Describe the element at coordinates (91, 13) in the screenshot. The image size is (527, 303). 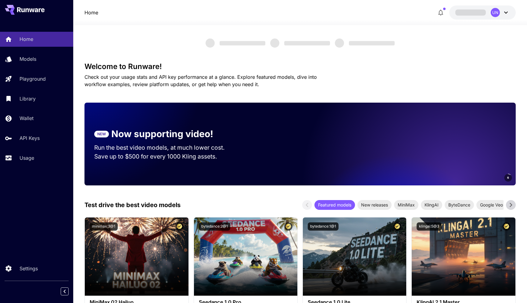
I see `a: Home` at that location.